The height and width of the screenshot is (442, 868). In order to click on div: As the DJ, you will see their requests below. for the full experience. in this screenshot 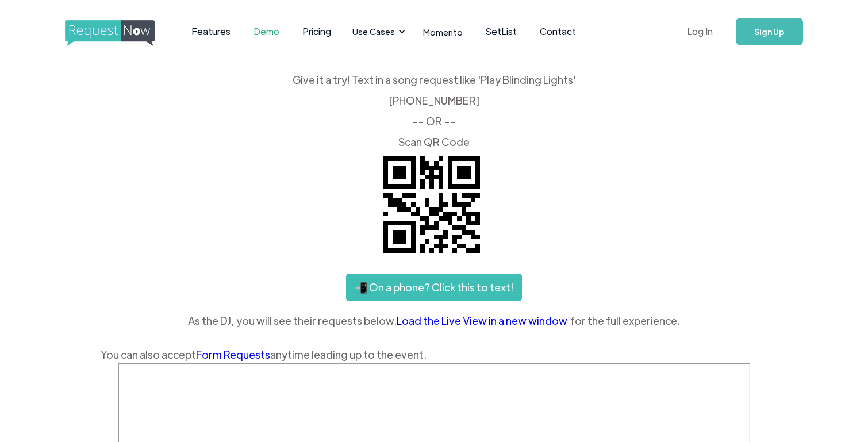, I will do `click(434, 321)`.